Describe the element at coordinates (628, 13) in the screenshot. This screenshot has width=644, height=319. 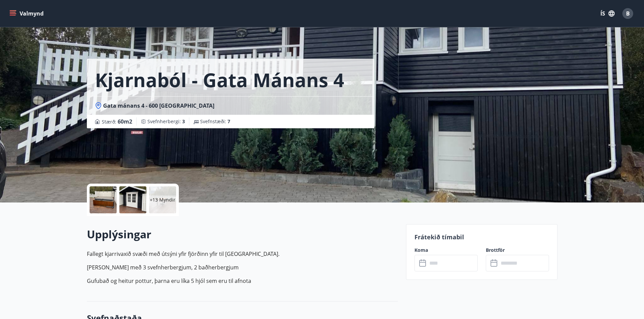
I see `button: B` at that location.